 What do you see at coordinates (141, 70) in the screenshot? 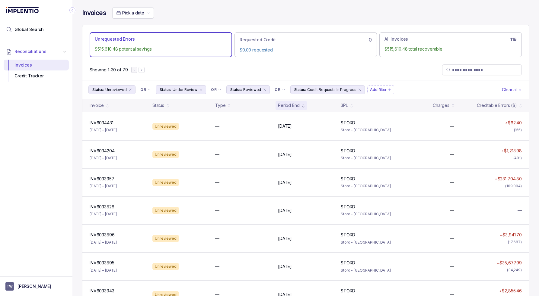
I see `button: Next Page` at bounding box center [141, 70].